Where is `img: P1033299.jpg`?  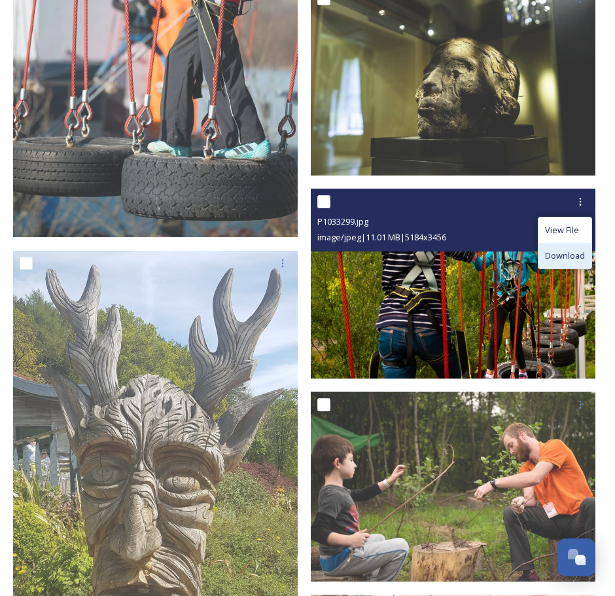 img: P1033299.jpg is located at coordinates (453, 283).